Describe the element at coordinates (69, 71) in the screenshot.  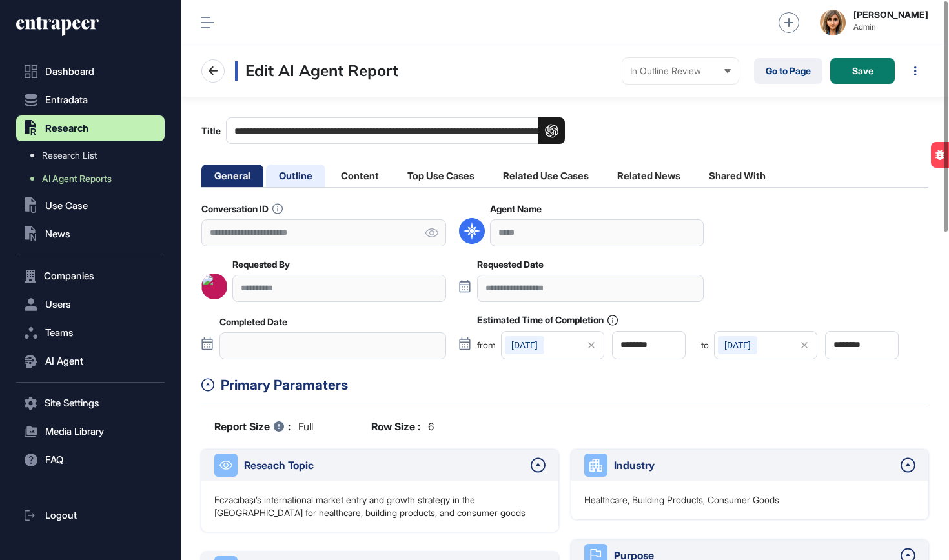
I see `span: Dashboard` at that location.